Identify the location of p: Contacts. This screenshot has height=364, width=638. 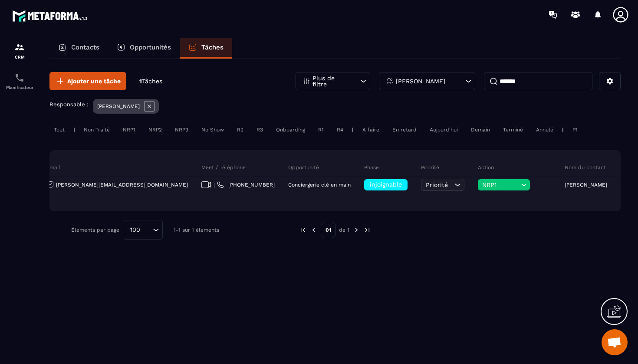
(85, 47).